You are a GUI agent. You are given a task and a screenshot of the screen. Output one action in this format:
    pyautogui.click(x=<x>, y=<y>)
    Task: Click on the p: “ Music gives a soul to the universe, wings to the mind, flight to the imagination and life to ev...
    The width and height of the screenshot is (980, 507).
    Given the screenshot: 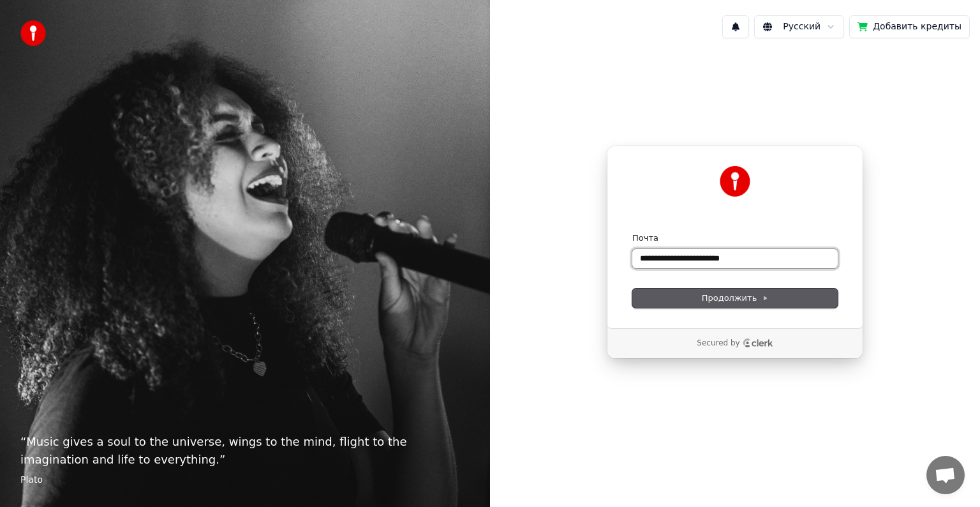 What is the action you would take?
    pyautogui.click(x=245, y=450)
    